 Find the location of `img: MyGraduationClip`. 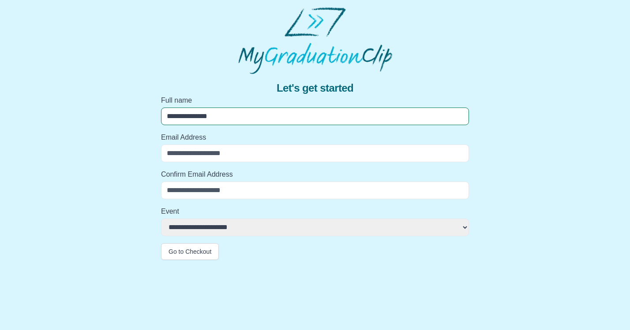

img: MyGraduationClip is located at coordinates (315, 41).